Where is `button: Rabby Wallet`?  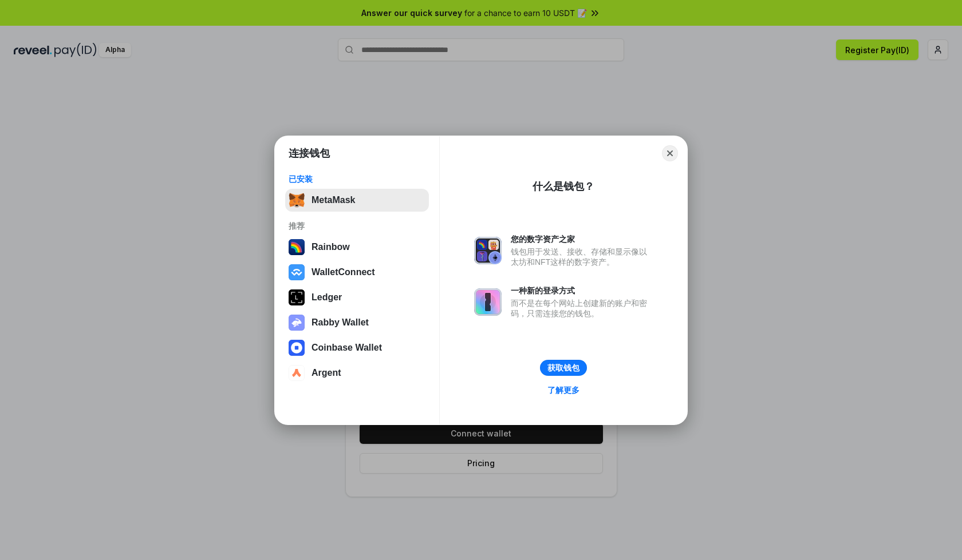 button: Rabby Wallet is located at coordinates (356, 323).